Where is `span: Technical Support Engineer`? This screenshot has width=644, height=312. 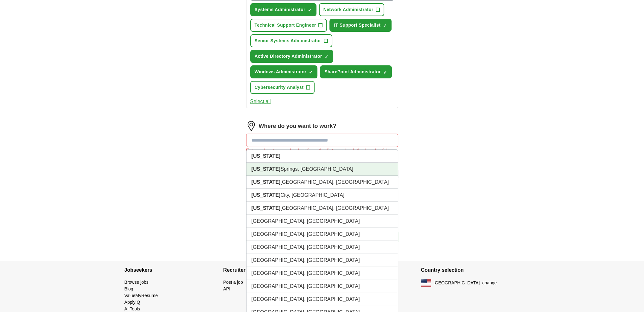 span: Technical Support Engineer is located at coordinates (286, 25).